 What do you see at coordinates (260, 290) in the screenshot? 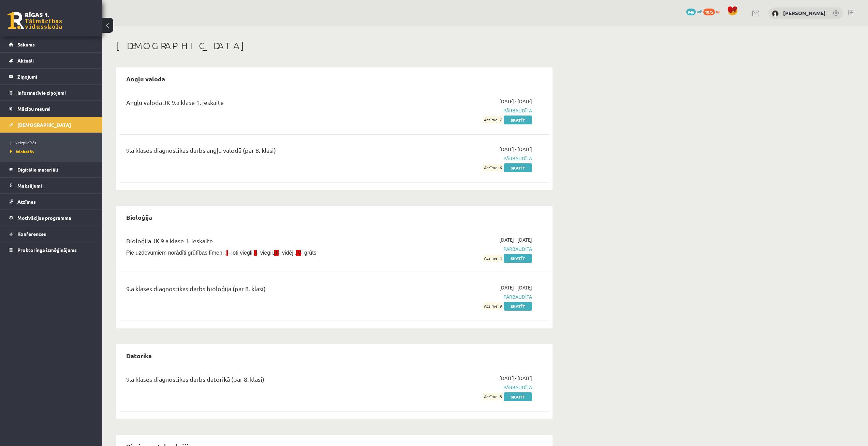
I see `div: 9.a klases diagnostikas darbs bioloģijā (par 8. klasi)` at bounding box center [260, 290].